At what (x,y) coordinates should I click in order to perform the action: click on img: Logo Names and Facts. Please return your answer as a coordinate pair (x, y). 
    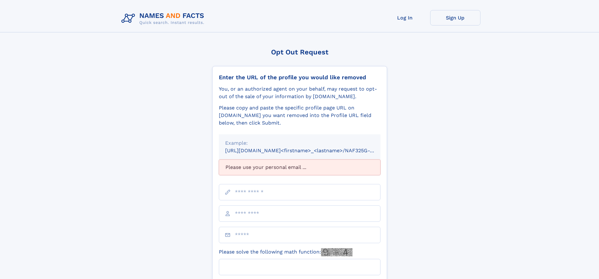
    Looking at the image, I should click on (164, 19).